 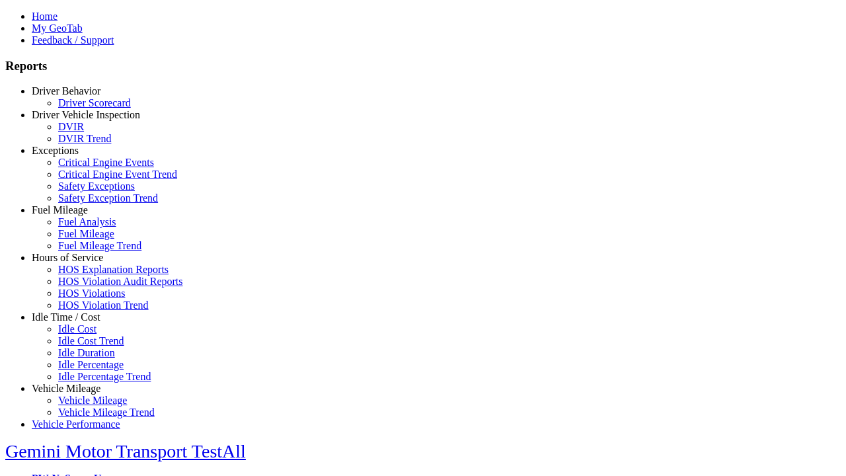 I want to click on a: Idle Duration, so click(x=87, y=352).